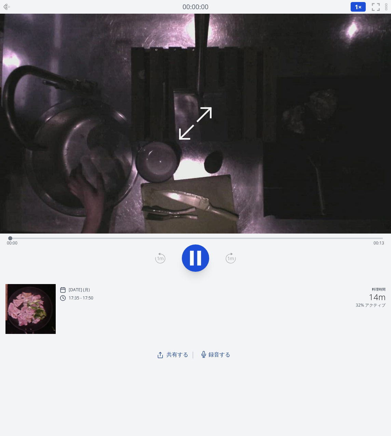 Image resolution: width=391 pixels, height=436 pixels. What do you see at coordinates (216, 355) in the screenshot?
I see `a: 録音する` at bounding box center [216, 355].